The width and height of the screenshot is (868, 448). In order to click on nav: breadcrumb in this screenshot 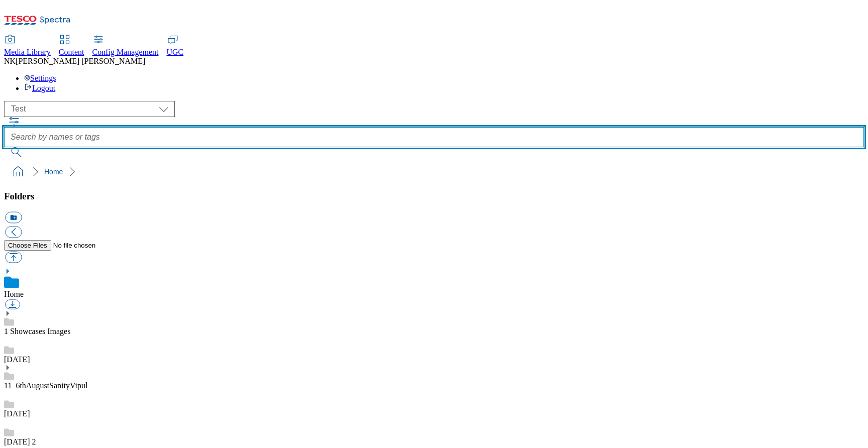, I will do `click(434, 172)`.